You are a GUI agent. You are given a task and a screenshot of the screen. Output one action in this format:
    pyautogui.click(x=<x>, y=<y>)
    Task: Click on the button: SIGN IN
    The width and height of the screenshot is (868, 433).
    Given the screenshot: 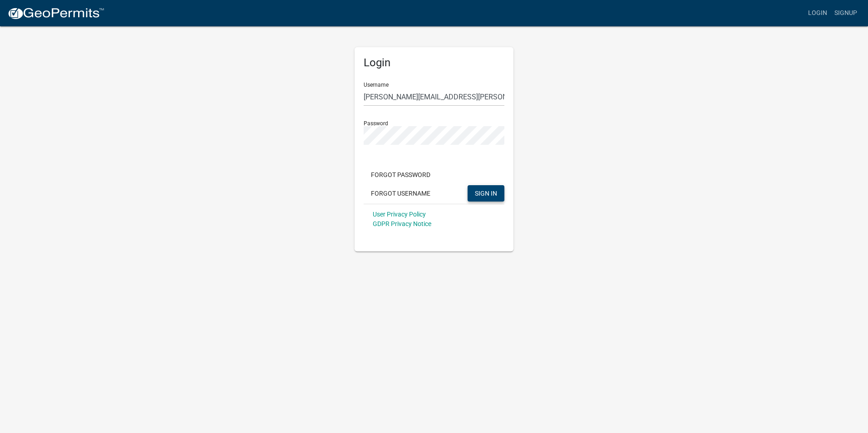 What is the action you would take?
    pyautogui.click(x=486, y=193)
    